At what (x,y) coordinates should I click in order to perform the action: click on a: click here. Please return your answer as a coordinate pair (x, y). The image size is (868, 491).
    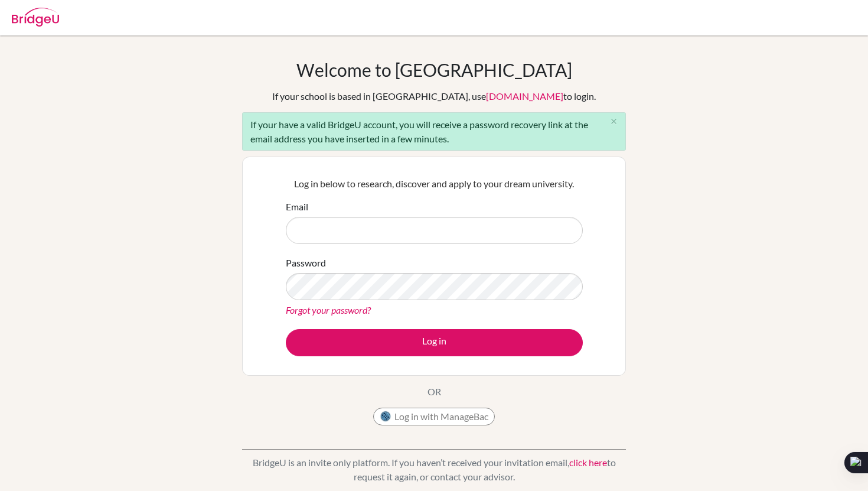
    Looking at the image, I should click on (588, 462).